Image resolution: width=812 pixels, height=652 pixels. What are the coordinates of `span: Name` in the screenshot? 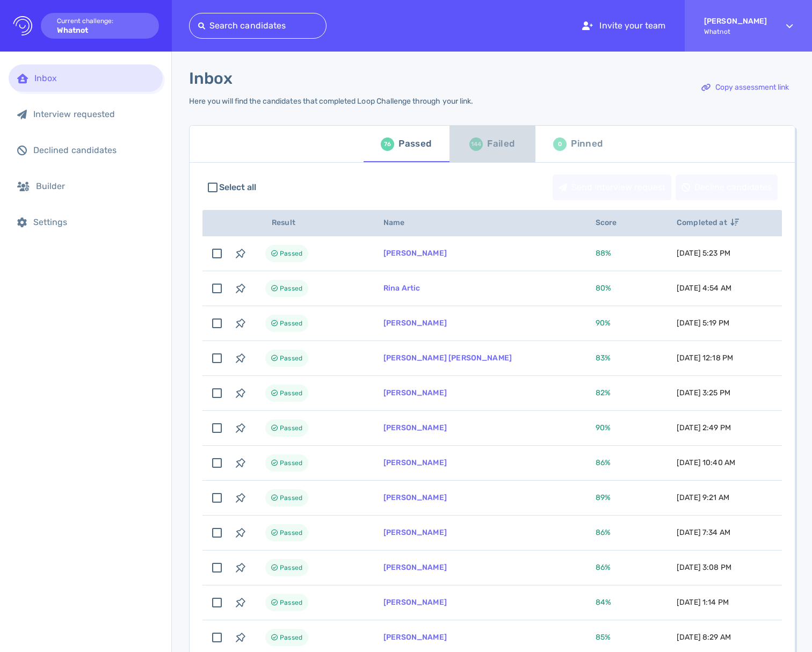 It's located at (400, 222).